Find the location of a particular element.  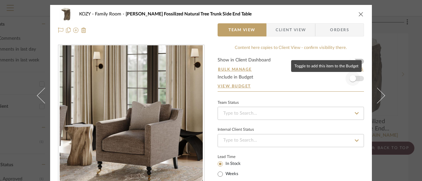

label: Weeks is located at coordinates (231, 175).